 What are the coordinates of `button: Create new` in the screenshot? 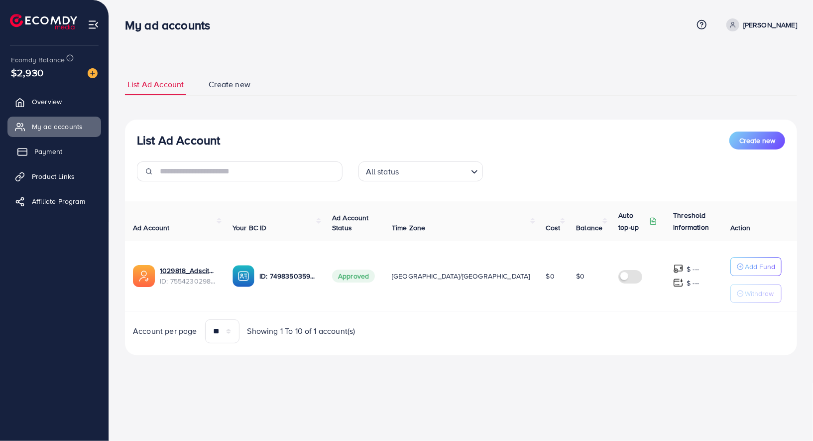 It's located at (757, 140).